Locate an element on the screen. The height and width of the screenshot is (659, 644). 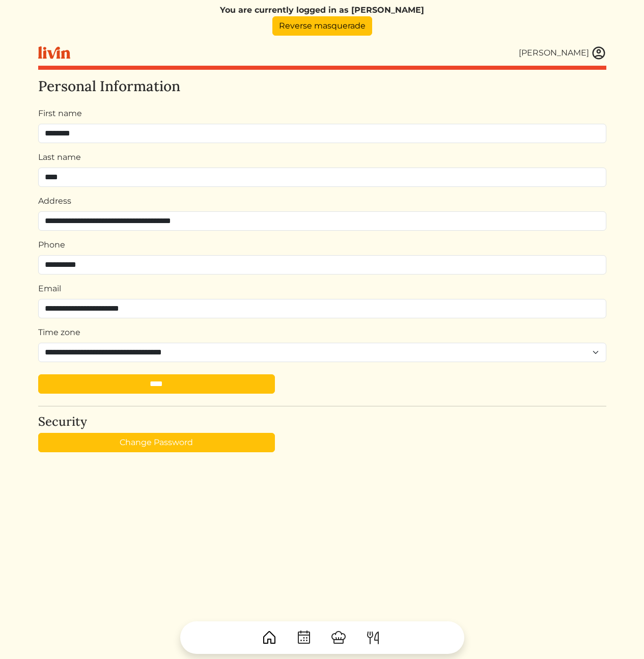
h4: Security is located at coordinates (322, 422).